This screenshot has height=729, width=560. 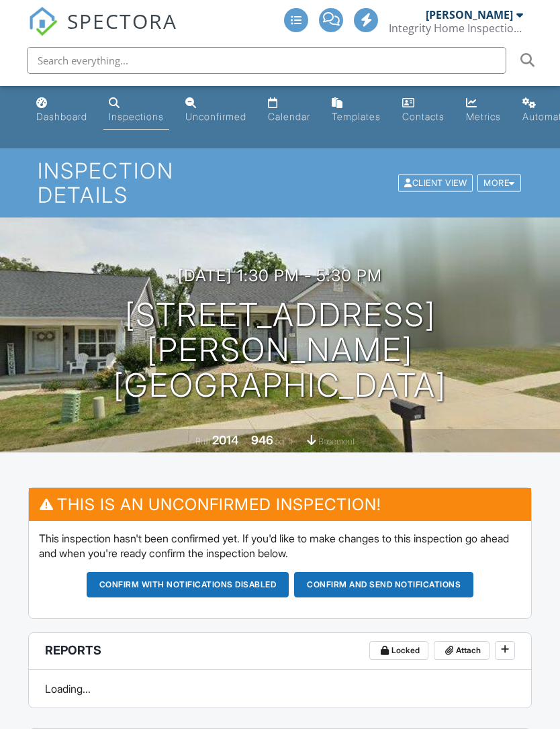 What do you see at coordinates (225, 440) in the screenshot?
I see `div: 2014` at bounding box center [225, 440].